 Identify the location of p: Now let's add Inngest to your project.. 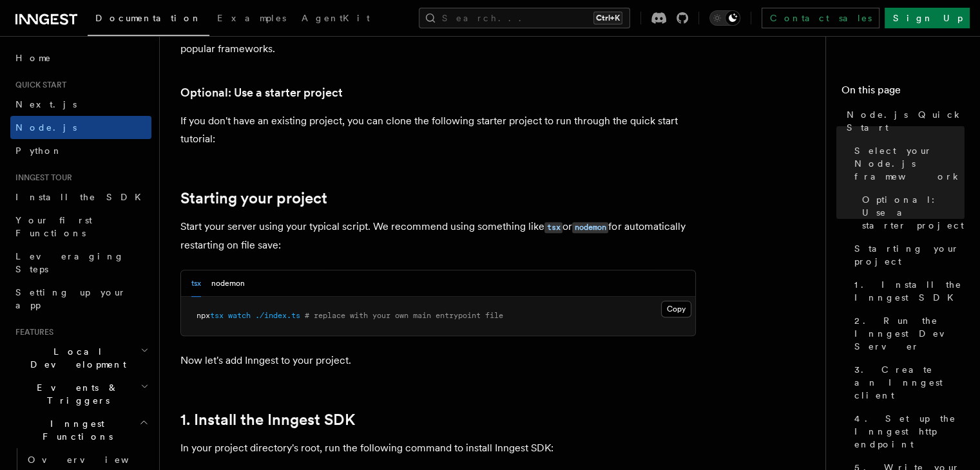
(438, 361).